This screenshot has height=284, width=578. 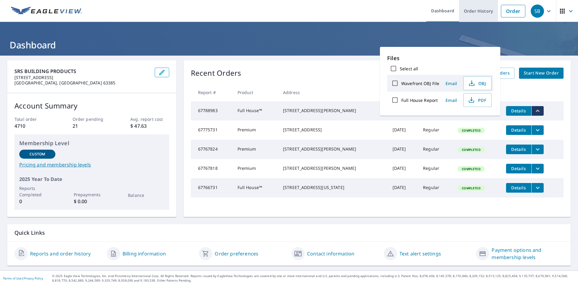 What do you see at coordinates (541, 73) in the screenshot?
I see `span: Start New Order` at bounding box center [541, 73].